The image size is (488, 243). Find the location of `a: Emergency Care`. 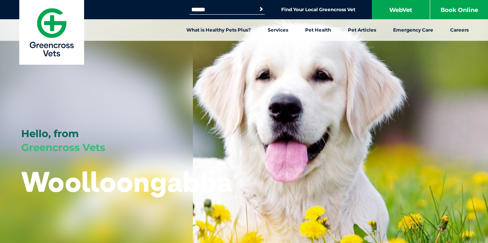

a: Emergency Care is located at coordinates (413, 30).